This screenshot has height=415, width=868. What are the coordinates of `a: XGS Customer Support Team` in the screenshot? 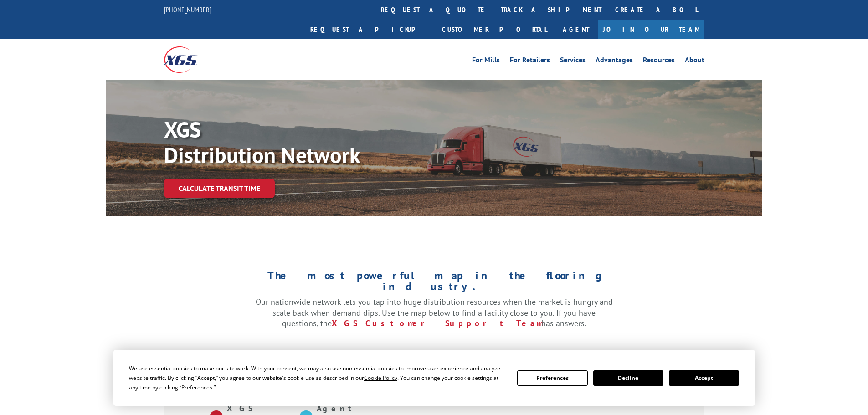 It's located at (436, 323).